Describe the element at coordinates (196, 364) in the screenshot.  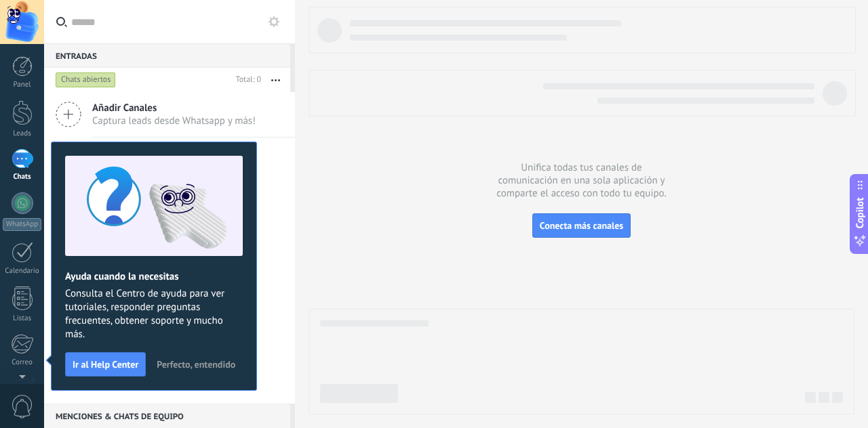
I see `span: Perfecto, entendido` at that location.